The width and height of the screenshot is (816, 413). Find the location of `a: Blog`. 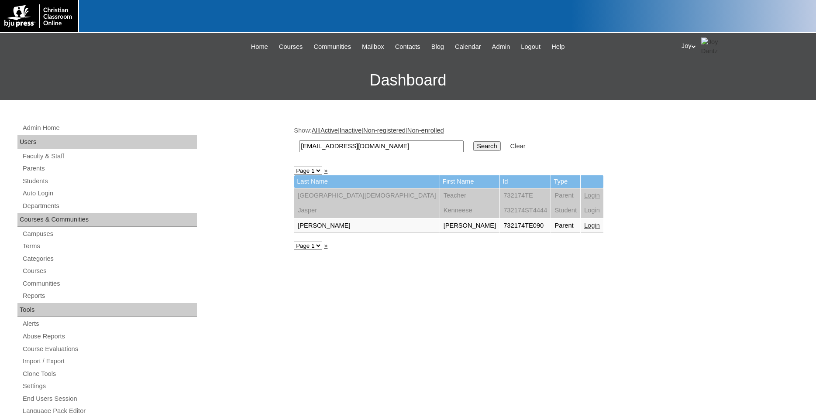

a: Blog is located at coordinates (437, 47).